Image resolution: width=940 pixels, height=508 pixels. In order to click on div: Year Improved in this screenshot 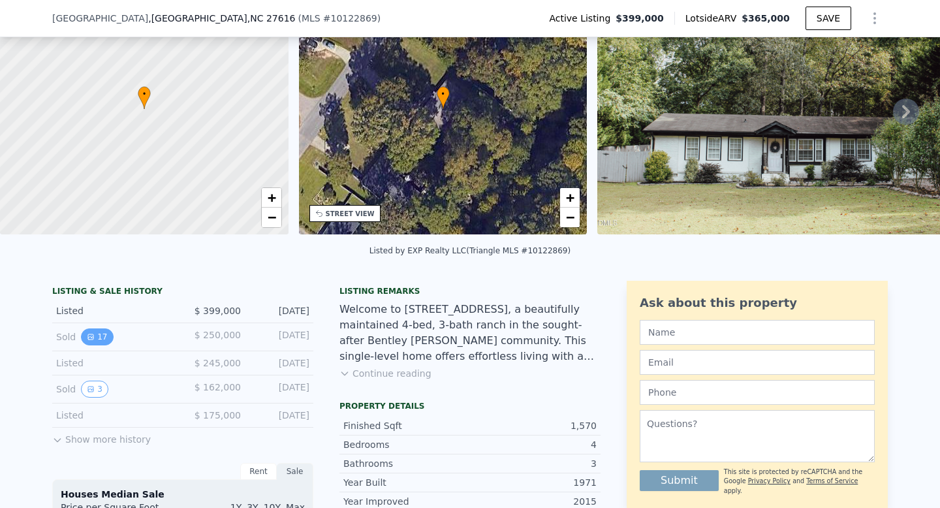, I will do `click(407, 501)`.